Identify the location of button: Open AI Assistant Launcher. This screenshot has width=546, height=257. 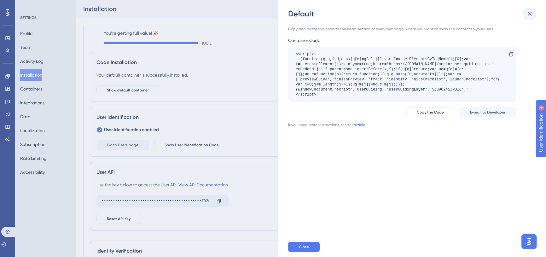
(9, 9).